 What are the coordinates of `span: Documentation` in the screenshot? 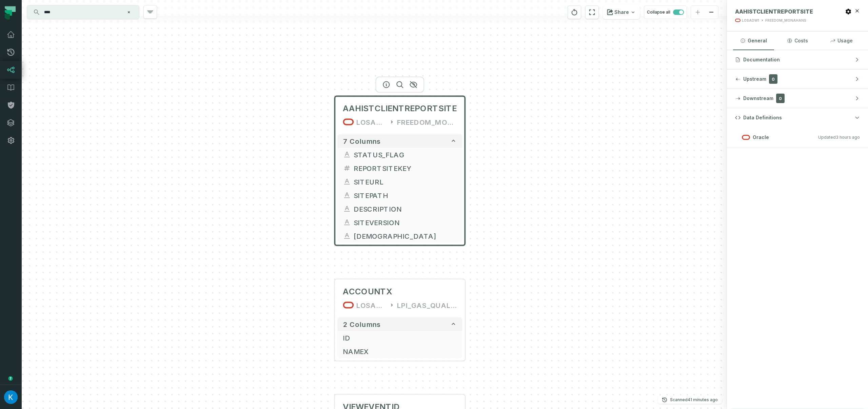 It's located at (761, 60).